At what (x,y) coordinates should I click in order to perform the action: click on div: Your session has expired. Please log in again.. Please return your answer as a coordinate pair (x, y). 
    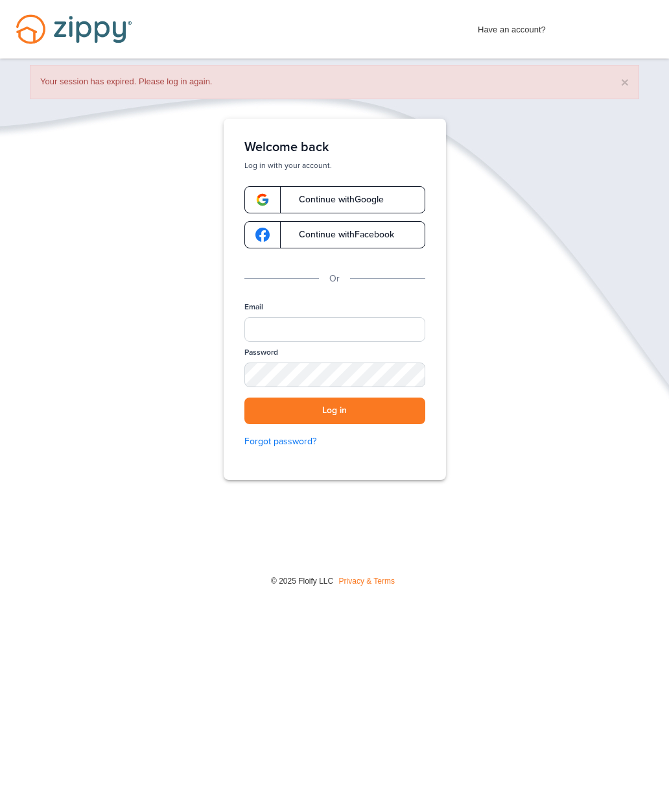
    Looking at the image, I should click on (335, 82).